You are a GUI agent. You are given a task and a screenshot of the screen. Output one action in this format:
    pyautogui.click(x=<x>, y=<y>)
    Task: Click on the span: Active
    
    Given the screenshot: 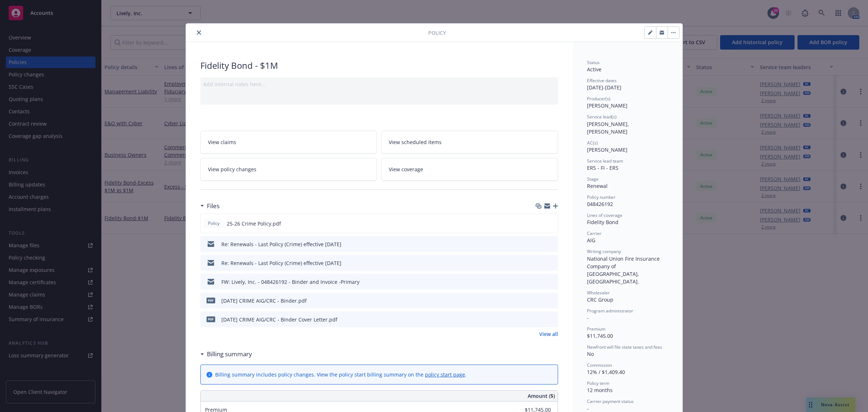 What is the action you would take?
    pyautogui.click(x=595, y=69)
    